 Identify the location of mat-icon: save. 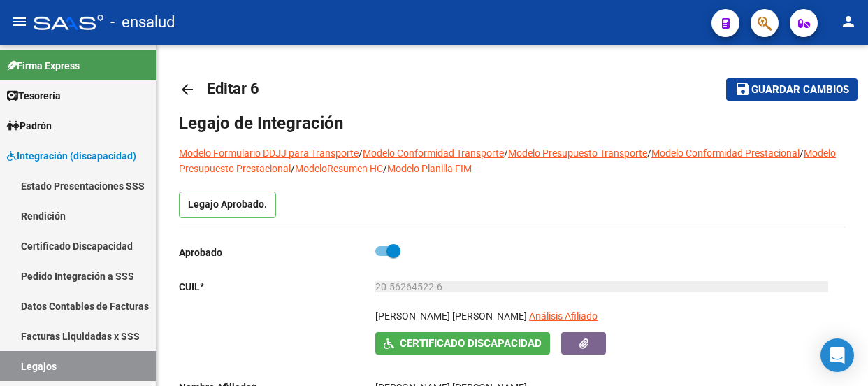
(743, 89).